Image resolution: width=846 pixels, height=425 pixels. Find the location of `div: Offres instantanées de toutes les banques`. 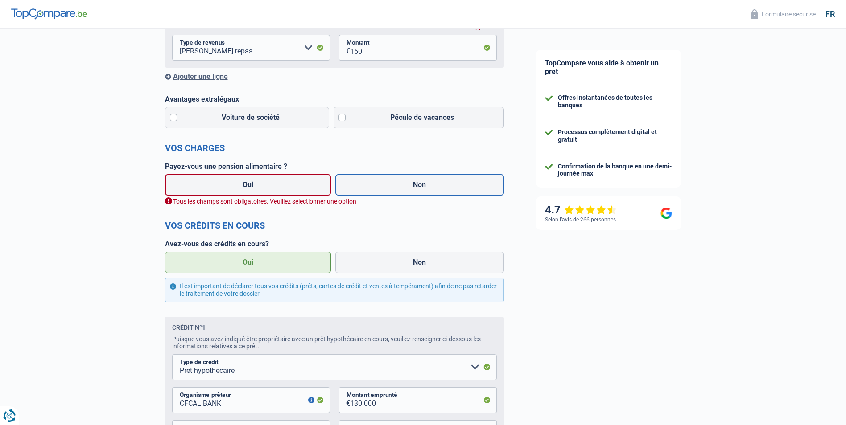

div: Offres instantanées de toutes les banques is located at coordinates (615, 102).